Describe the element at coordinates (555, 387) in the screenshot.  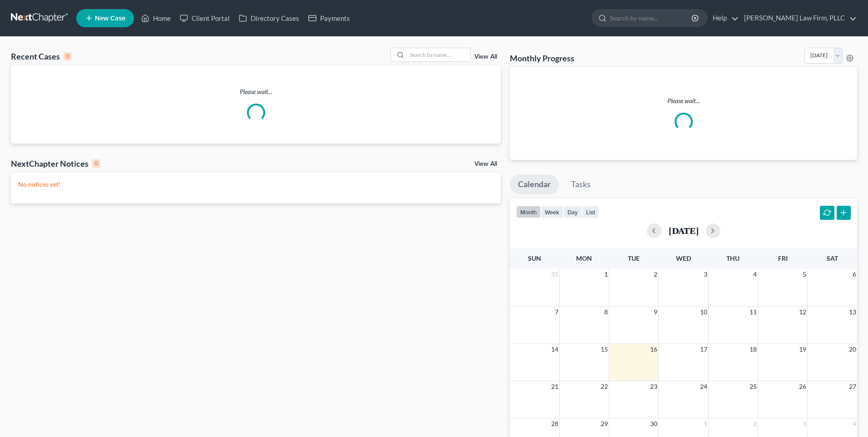
I see `span: 21` at that location.